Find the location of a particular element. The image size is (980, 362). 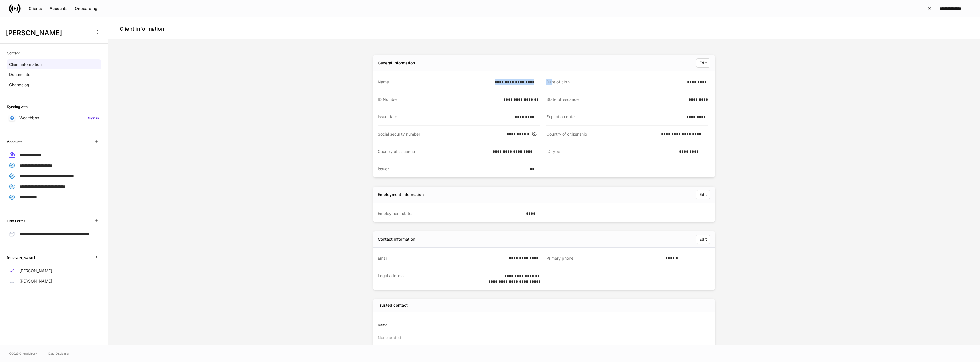

h5: Trusted contact is located at coordinates (392, 305).